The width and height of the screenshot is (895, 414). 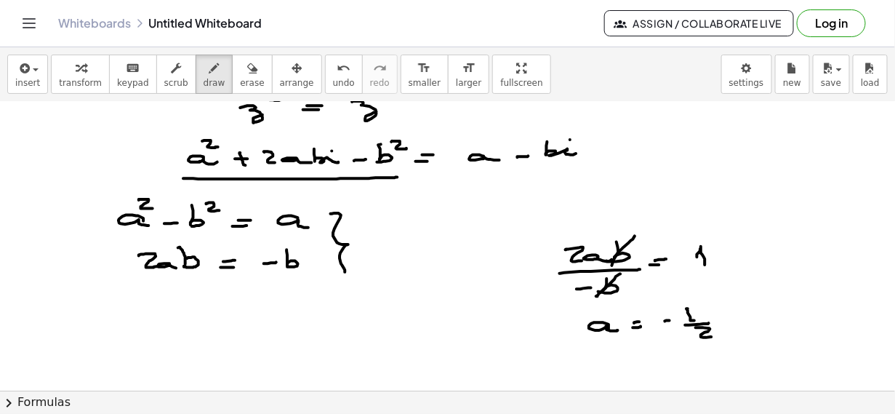 What do you see at coordinates (831, 74) in the screenshot?
I see `button: save` at bounding box center [831, 74].